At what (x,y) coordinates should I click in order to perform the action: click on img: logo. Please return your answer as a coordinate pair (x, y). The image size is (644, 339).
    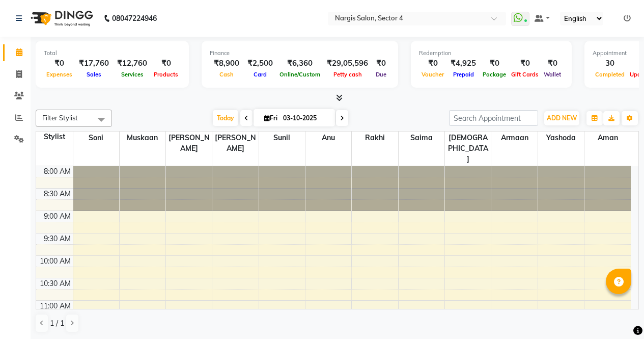
    Looking at the image, I should click on (61, 18).